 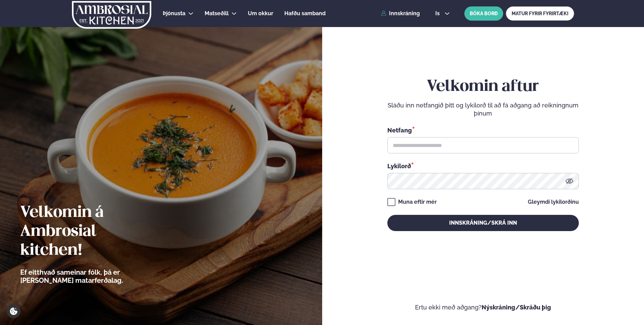 I want to click on span: Matseðill, so click(x=216, y=13).